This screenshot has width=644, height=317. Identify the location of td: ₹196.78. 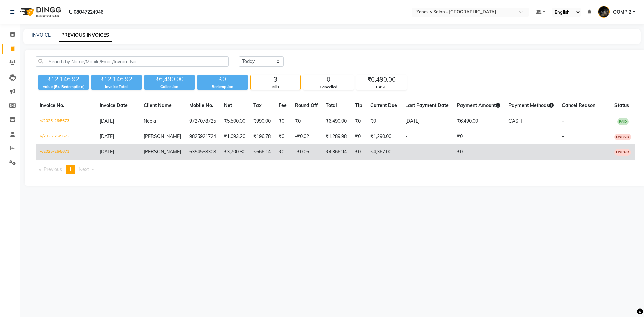
(262, 136).